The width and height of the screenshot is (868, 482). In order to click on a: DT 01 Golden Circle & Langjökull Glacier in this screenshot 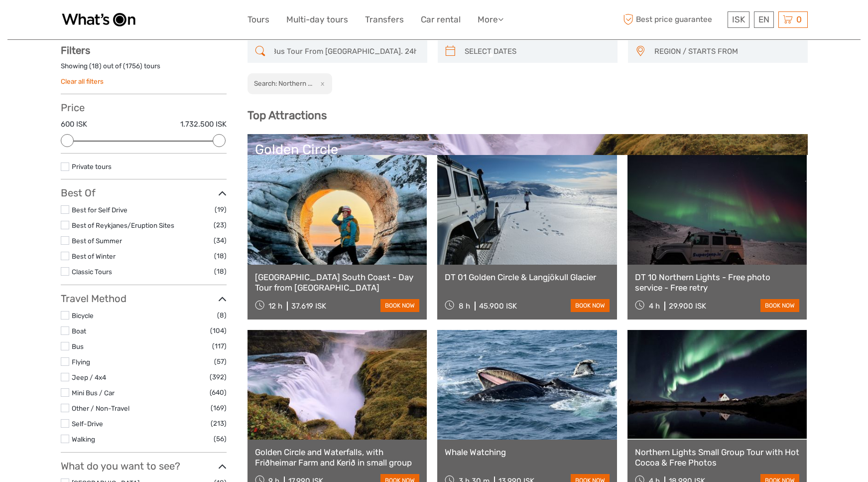, I will do `click(527, 277)`.